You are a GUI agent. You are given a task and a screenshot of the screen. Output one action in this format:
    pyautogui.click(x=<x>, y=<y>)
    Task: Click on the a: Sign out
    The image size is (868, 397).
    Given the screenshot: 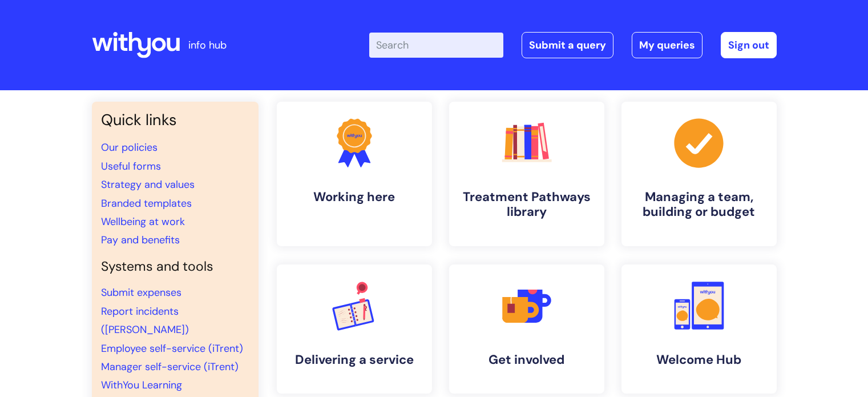 What is the action you would take?
    pyautogui.click(x=748, y=45)
    